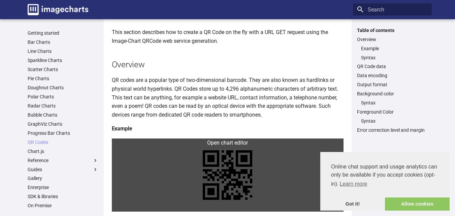  Describe the element at coordinates (63, 205) in the screenshot. I see `a: On Premise` at that location.